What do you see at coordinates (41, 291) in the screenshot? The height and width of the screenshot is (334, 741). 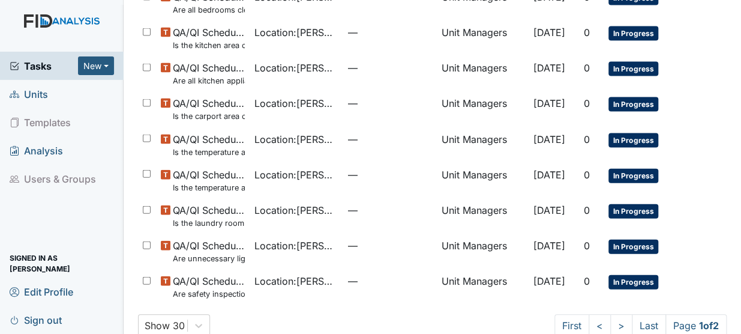 I see `span: Edit Profile` at bounding box center [41, 291].